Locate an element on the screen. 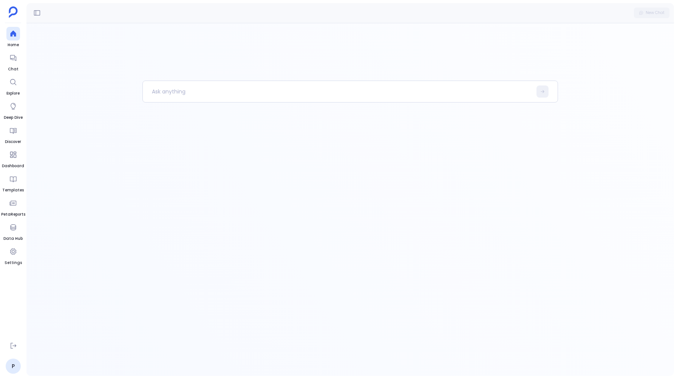 This screenshot has height=379, width=677. span: Explore is located at coordinates (13, 93).